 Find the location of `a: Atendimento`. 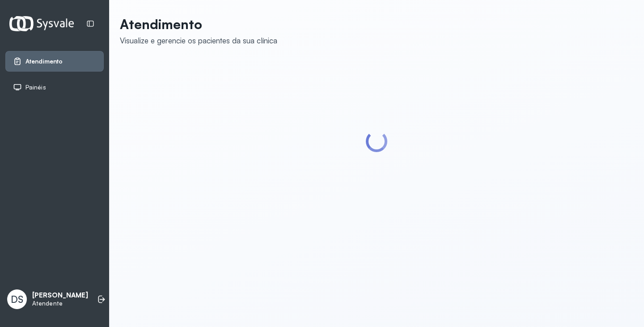

a: Atendimento is located at coordinates (54, 61).